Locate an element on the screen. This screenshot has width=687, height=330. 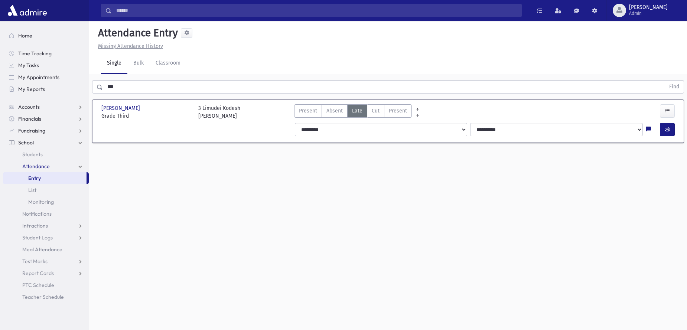
span: Time Tracking is located at coordinates (35, 53).